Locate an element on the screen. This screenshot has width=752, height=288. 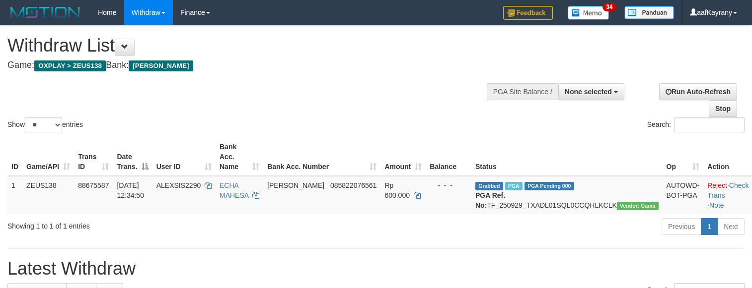
a: Next is located at coordinates (730, 227).